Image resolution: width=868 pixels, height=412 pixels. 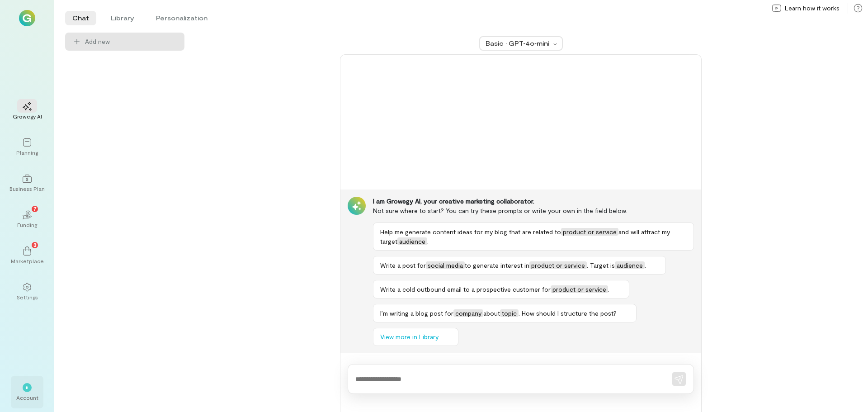 I want to click on span: Write a cold outbound email to a prospective customer for, so click(x=465, y=289).